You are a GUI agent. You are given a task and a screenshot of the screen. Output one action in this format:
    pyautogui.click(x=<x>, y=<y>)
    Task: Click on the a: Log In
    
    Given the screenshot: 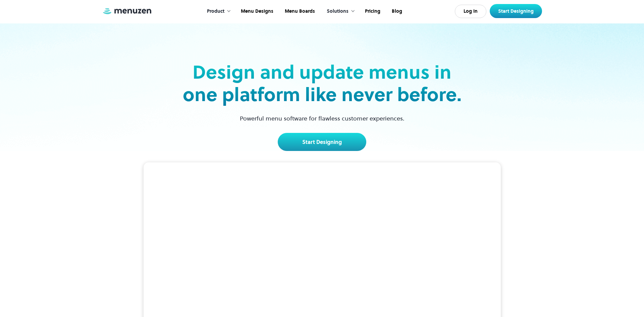 What is the action you would take?
    pyautogui.click(x=470, y=11)
    